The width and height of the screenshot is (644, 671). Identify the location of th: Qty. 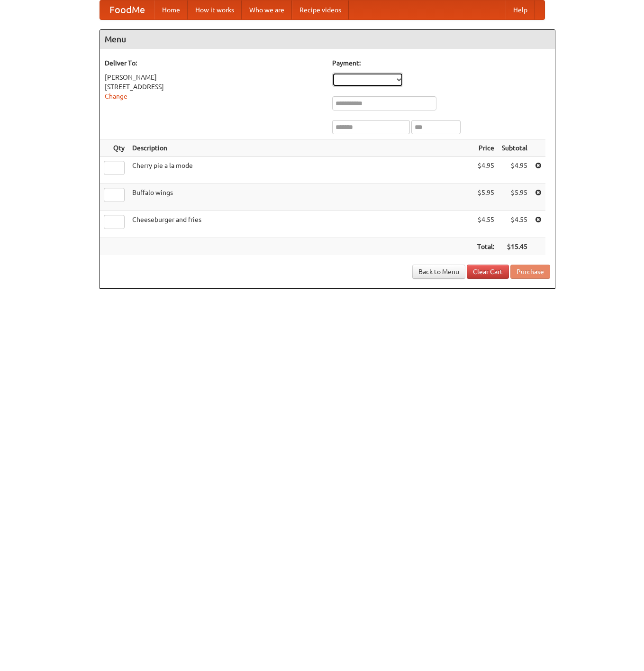
(114, 148).